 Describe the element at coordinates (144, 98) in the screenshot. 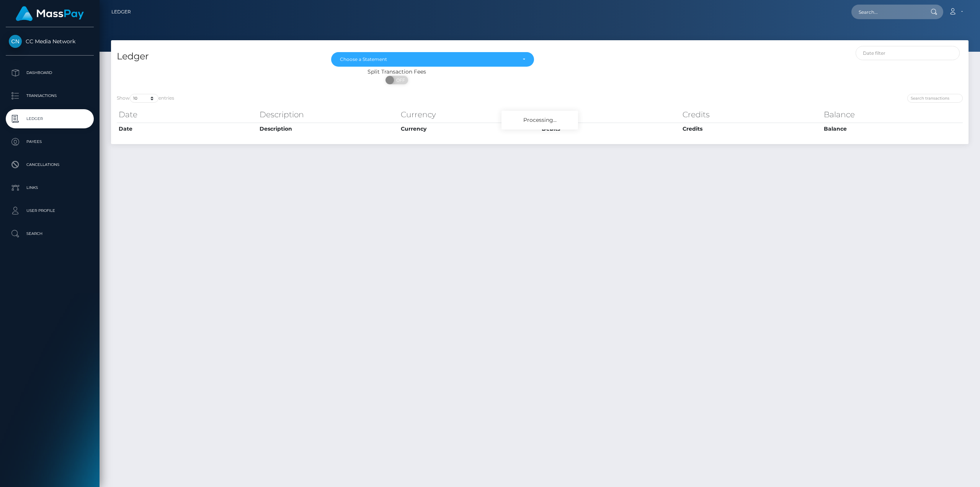

I see `select: Showentries` at that location.